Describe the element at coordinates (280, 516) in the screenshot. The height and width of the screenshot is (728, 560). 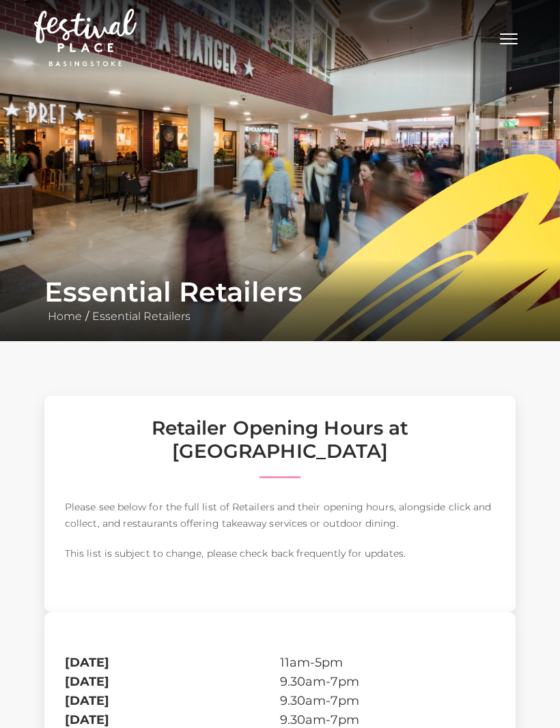
I see `p: Please see below for the full list of Retailers and their opening hours, alongside click and coll...` at that location.